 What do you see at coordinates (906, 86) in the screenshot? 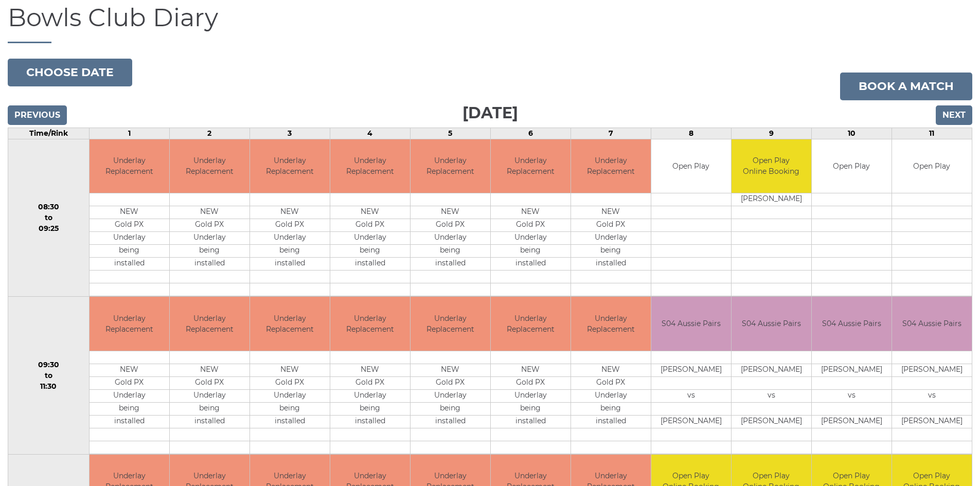
I see `a: Book a match` at bounding box center [906, 86].